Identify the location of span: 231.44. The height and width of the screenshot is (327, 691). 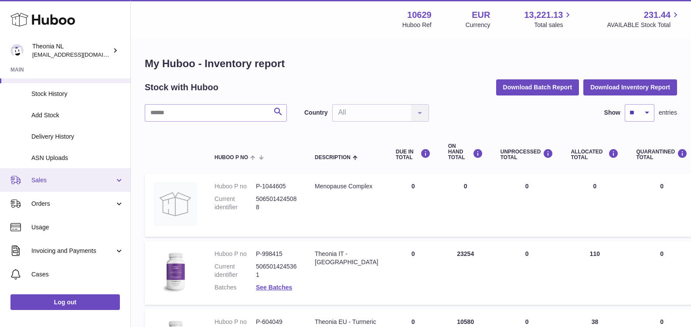
(657, 15).